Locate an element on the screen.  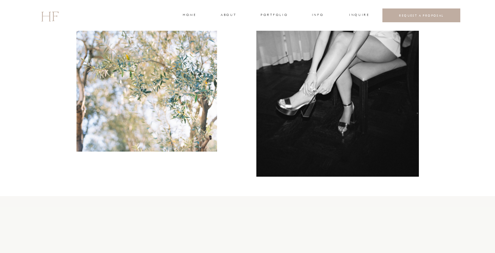
h2: HF is located at coordinates (50, 16).